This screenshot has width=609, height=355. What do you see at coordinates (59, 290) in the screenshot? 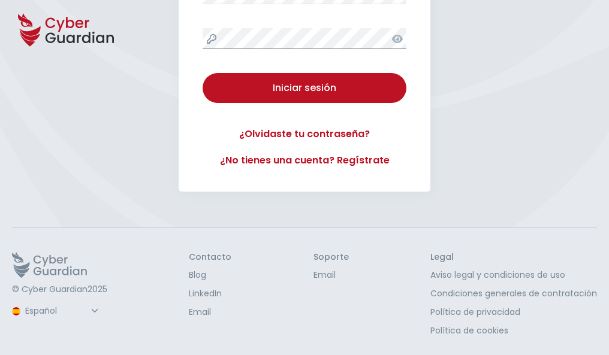
I see `p: © Cyber Guardian 2025` at bounding box center [59, 290].